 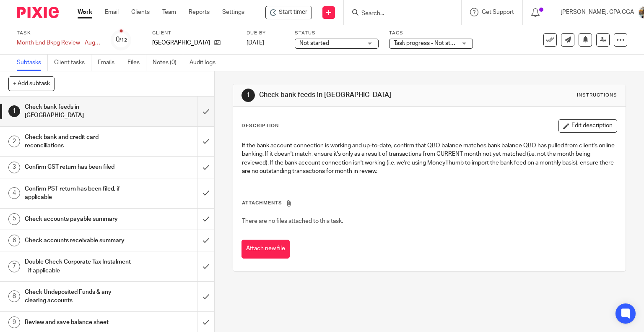 What do you see at coordinates (194, 33) in the screenshot?
I see `label: Client` at bounding box center [194, 33].